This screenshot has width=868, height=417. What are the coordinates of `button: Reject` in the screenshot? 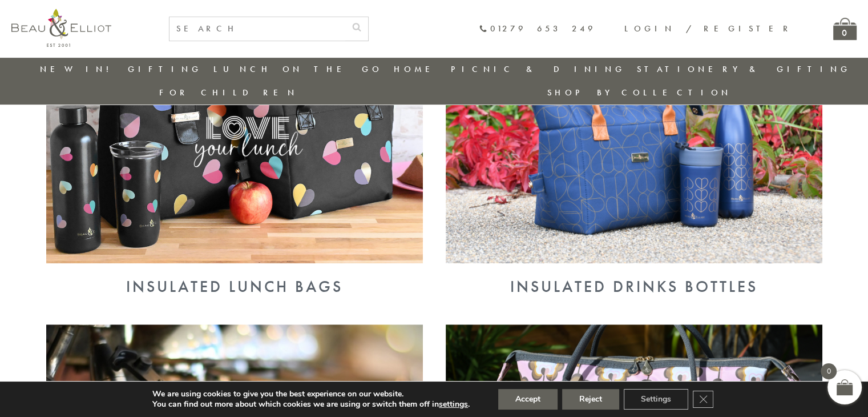 It's located at (590, 399).